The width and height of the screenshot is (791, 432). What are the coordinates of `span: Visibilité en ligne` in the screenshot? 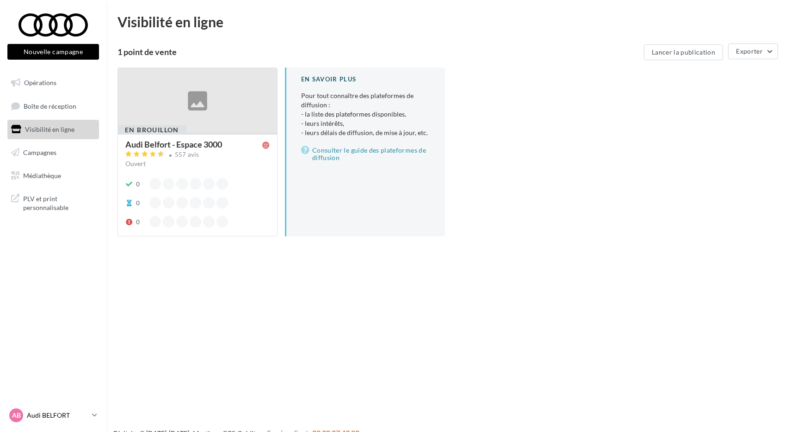 It's located at (50, 129).